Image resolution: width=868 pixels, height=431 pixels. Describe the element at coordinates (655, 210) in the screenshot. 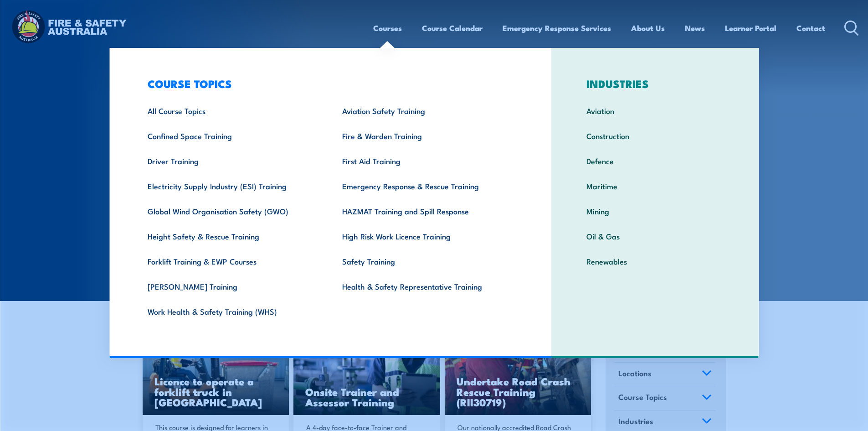

I see `a: Mining` at that location.